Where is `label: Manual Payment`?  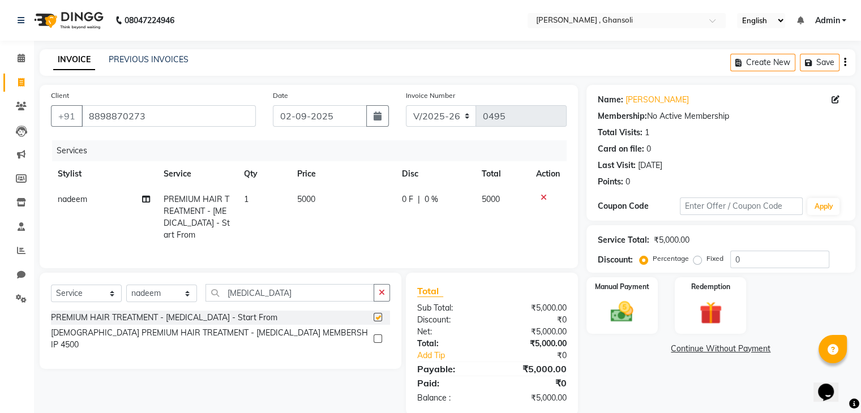 label: Manual Payment is located at coordinates (622, 287).